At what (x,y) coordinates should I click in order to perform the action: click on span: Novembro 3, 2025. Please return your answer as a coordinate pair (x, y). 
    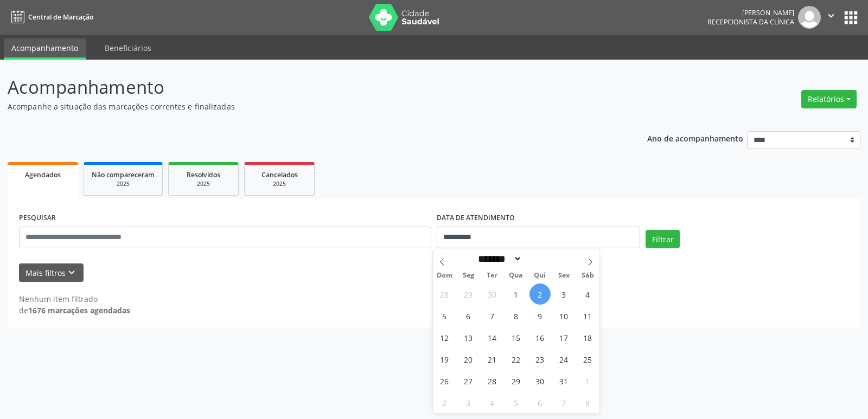
    Looking at the image, I should click on (468, 402).